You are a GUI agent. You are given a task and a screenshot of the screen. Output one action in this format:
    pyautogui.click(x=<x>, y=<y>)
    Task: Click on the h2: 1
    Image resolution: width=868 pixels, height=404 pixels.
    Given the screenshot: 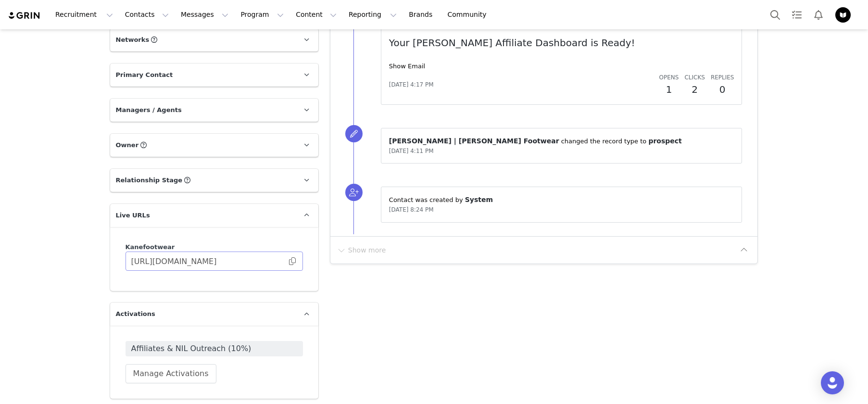 What is the action you would take?
    pyautogui.click(x=669, y=89)
    